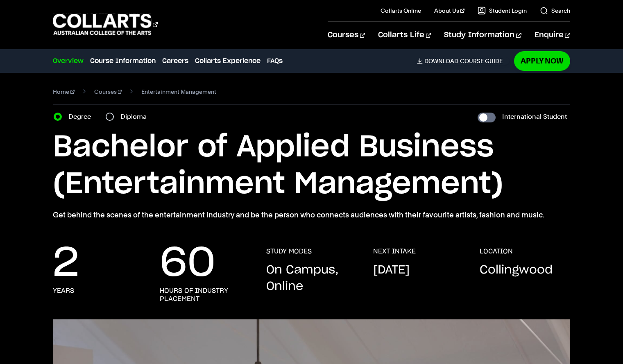  What do you see at coordinates (401, 11) in the screenshot?
I see `a: Collarts Online` at bounding box center [401, 11].